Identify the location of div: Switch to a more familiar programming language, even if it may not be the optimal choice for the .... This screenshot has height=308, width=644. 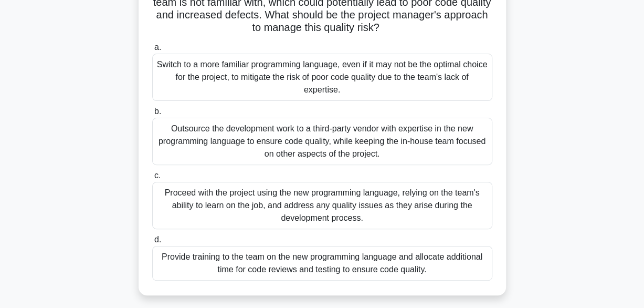
(323, 77).